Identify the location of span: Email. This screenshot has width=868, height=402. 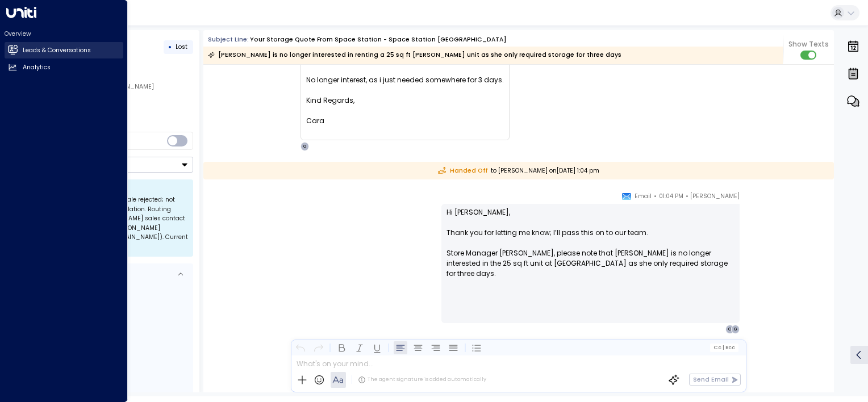
(643, 196).